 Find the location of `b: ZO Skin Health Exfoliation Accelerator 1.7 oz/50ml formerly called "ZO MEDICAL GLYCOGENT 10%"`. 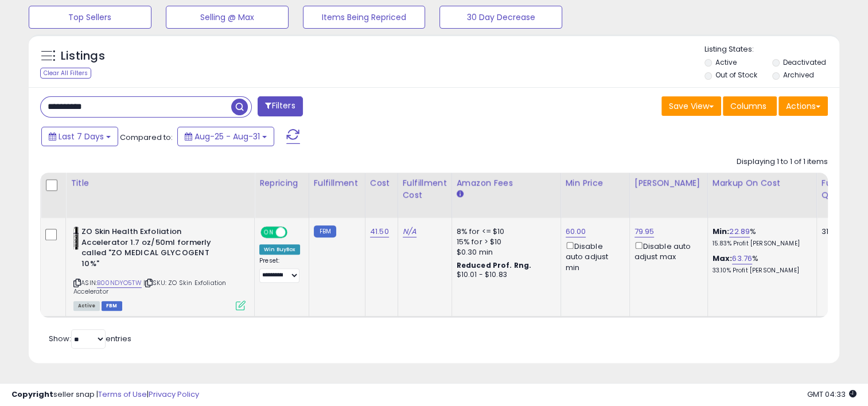

b: ZO Skin Health Exfoliation Accelerator 1.7 oz/50ml formerly called "ZO MEDICAL GLYCOGENT 10%" is located at coordinates (151, 249).